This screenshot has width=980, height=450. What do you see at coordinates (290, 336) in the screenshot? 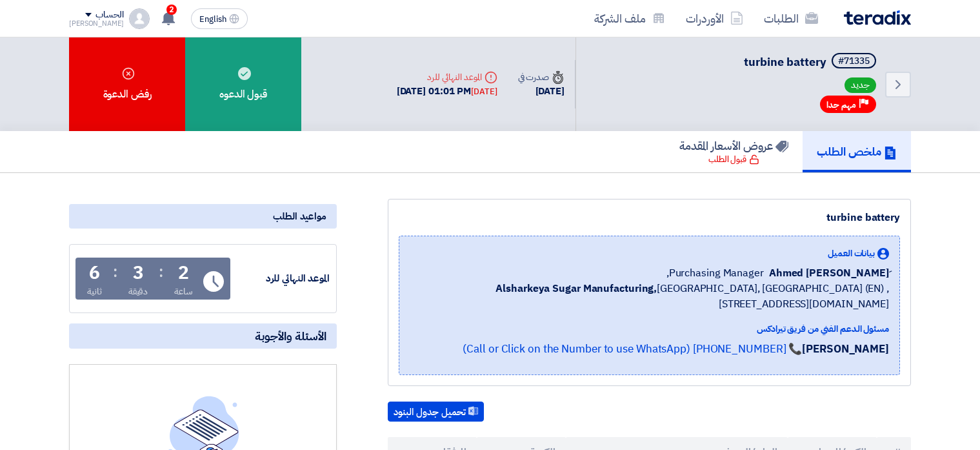
I see `span: الأسئلة والأجوبة` at bounding box center [290, 336].